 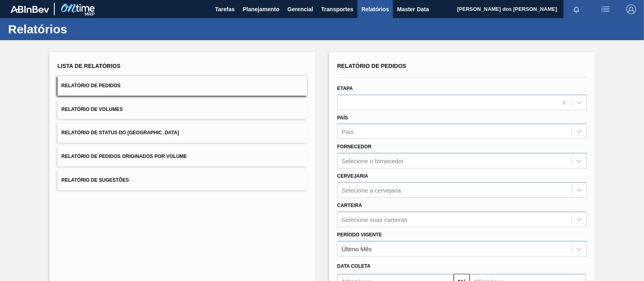 I want to click on span: Relatório de Volumes, so click(x=92, y=109).